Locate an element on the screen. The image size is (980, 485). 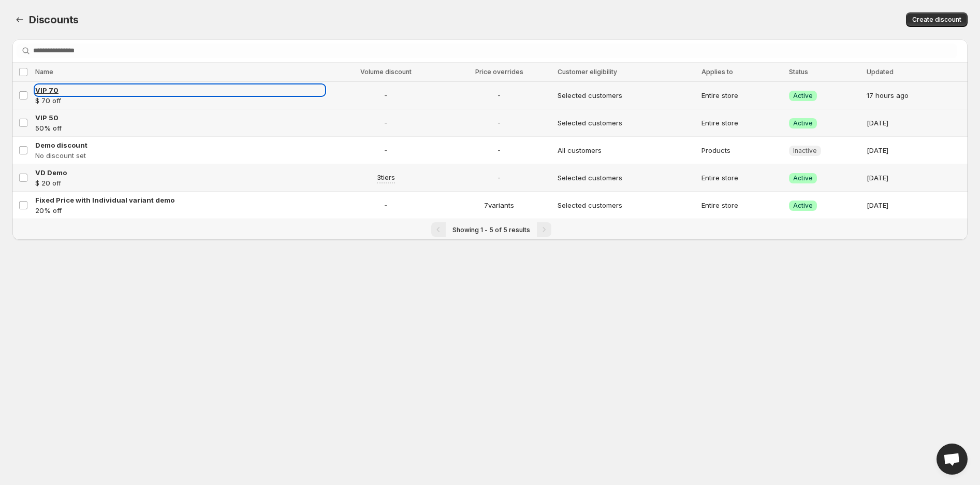
button: Back to dashboard is located at coordinates (19, 19).